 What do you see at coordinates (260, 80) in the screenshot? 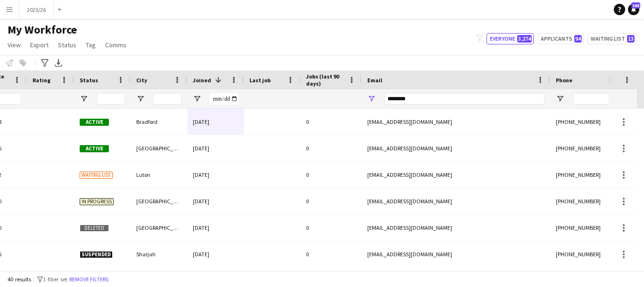
I see `span: Last job` at bounding box center [260, 80].